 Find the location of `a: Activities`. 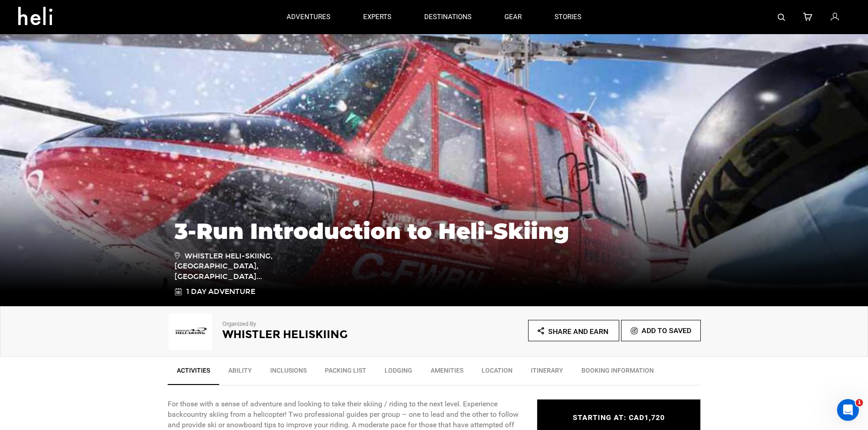

a: Activities is located at coordinates (193, 373).